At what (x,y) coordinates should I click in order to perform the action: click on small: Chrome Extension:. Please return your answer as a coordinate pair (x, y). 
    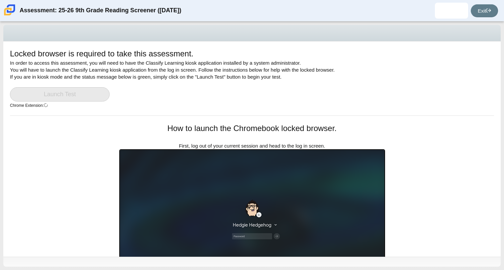
    Looking at the image, I should click on (29, 106).